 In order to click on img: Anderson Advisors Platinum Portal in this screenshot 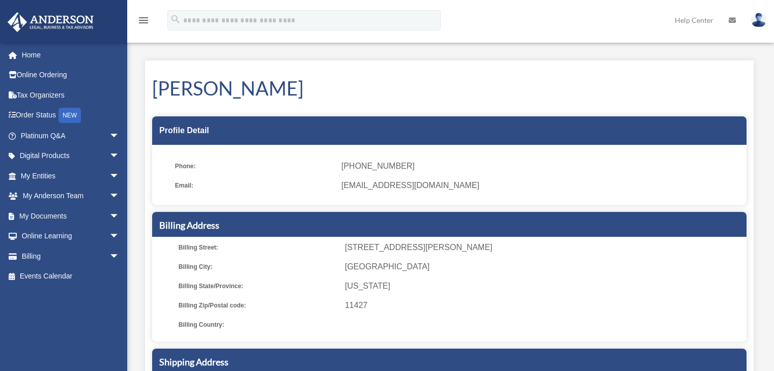, I will do `click(50, 22)`.